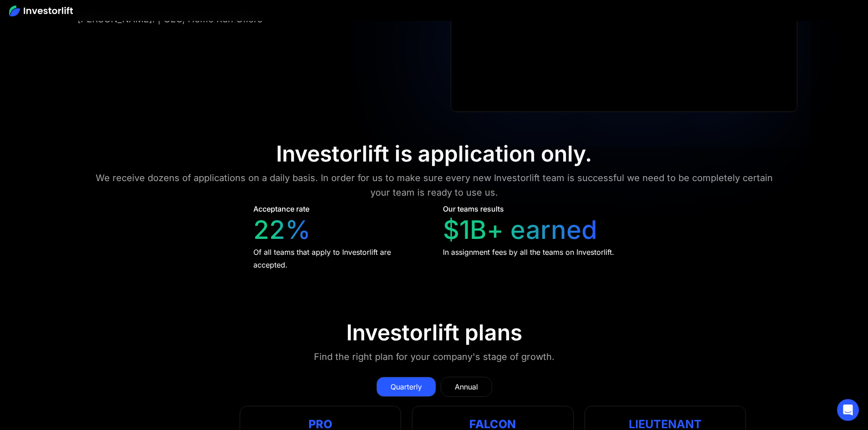 This screenshot has width=868, height=430. I want to click on div: Investorlift is application only., so click(434, 154).